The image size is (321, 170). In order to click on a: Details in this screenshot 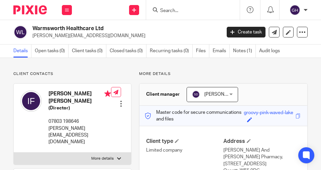, I will do `click(22, 51)`.